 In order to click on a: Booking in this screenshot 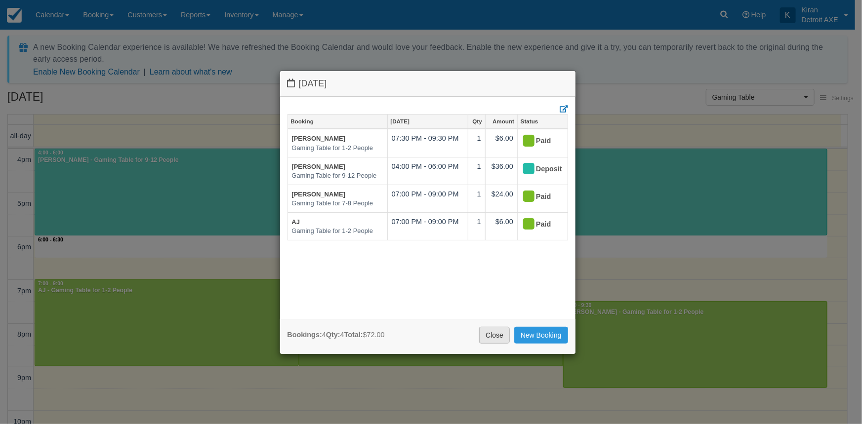, I will do `click(338, 122)`.